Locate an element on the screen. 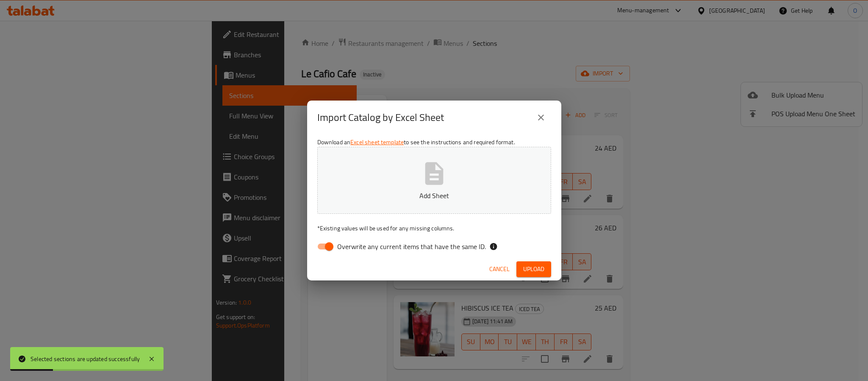 Image resolution: width=868 pixels, height=381 pixels. button: Upload is located at coordinates (534, 269).